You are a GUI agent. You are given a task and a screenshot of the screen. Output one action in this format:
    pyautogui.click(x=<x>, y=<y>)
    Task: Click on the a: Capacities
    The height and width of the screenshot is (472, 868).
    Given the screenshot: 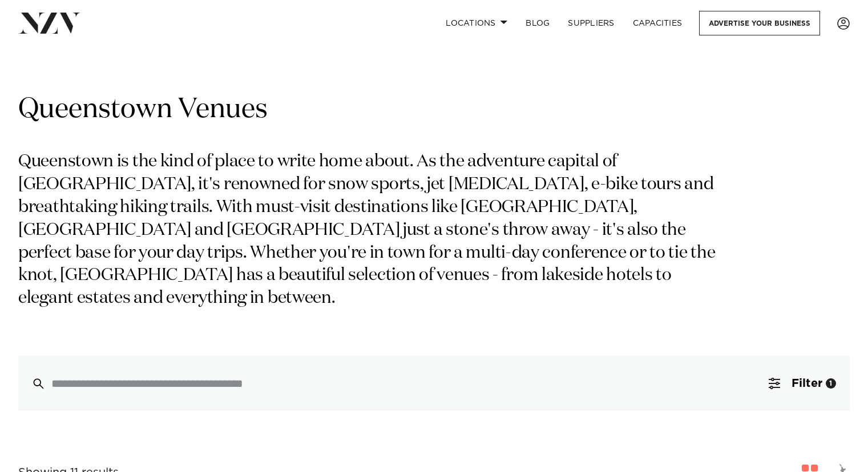 What is the action you would take?
    pyautogui.click(x=658, y=23)
    